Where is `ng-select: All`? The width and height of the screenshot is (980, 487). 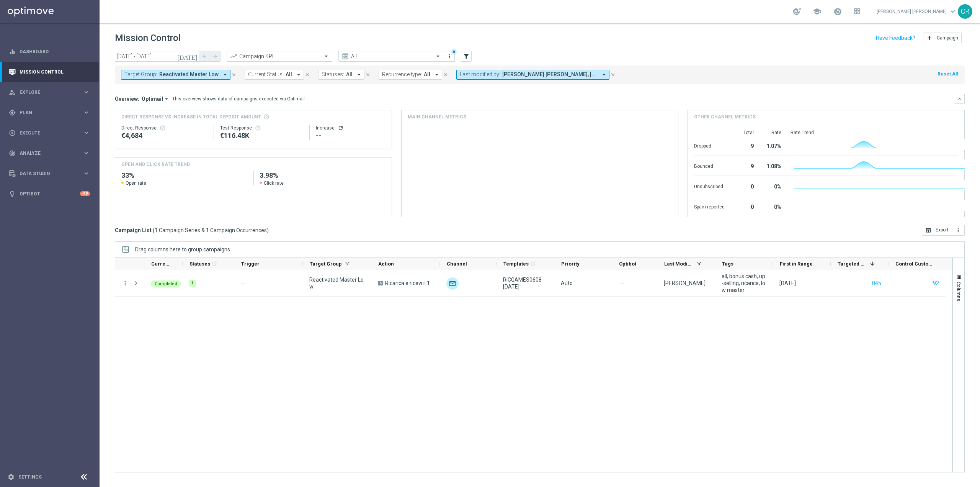
ng-select: All is located at coordinates (391, 56).